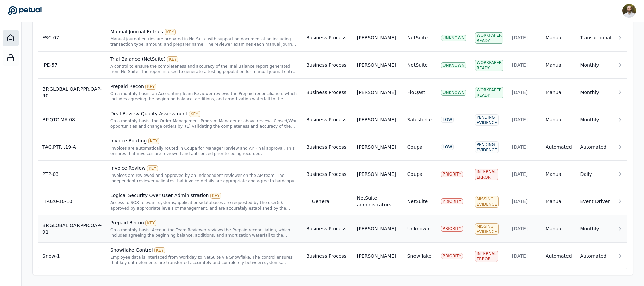  Describe the element at coordinates (629, 11) in the screenshot. I see `img: David Coulombe` at that location.